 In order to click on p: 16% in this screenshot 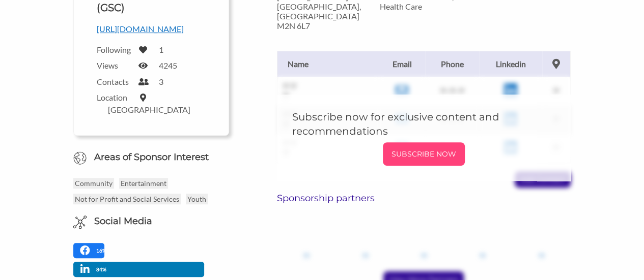, I will do `click(103, 250)`.